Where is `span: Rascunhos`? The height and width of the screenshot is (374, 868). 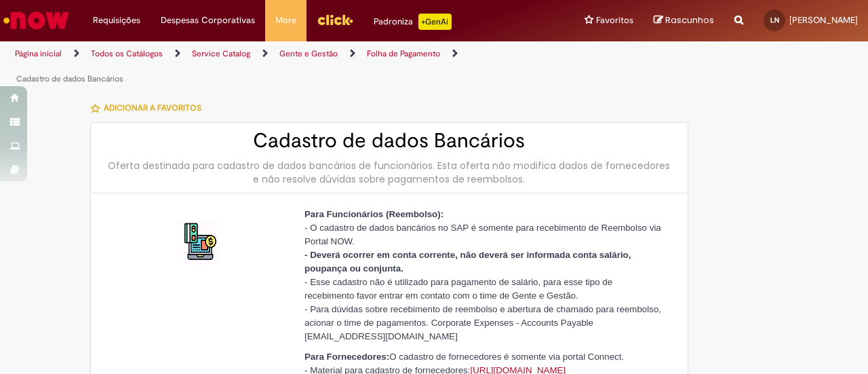
span: Rascunhos is located at coordinates (690, 20).